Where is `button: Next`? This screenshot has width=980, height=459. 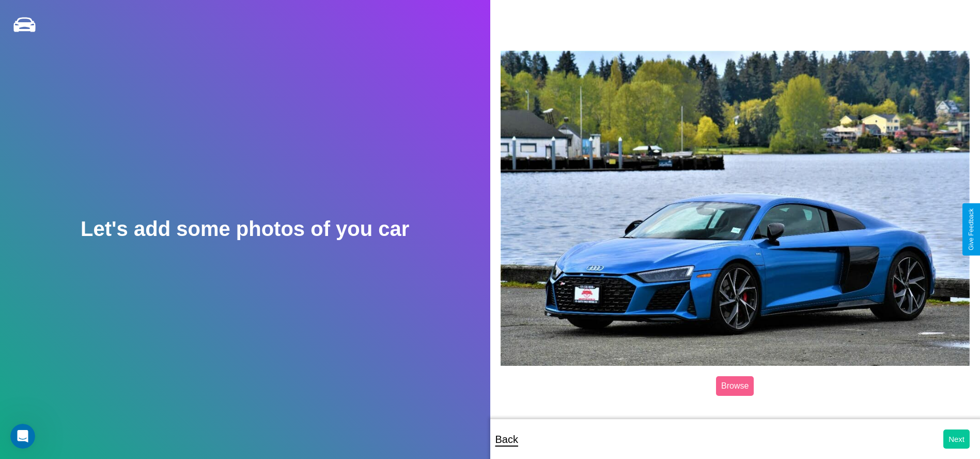 button: Next is located at coordinates (956, 439).